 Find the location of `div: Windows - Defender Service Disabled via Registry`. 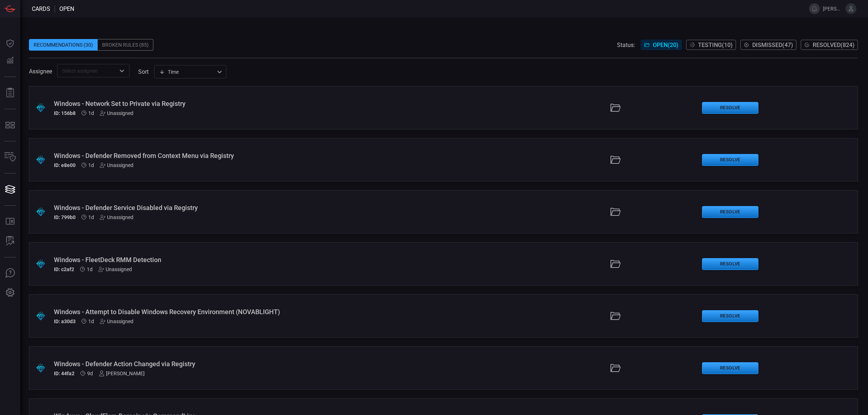

div: Windows - Defender Service Disabled via Registry is located at coordinates (212, 208).